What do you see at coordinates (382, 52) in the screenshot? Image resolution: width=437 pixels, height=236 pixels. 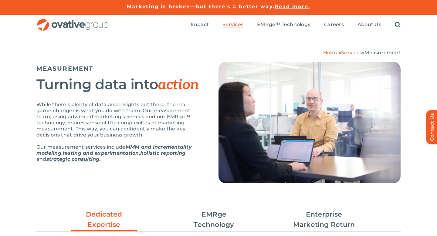 I see `span: Measurement` at bounding box center [382, 52].